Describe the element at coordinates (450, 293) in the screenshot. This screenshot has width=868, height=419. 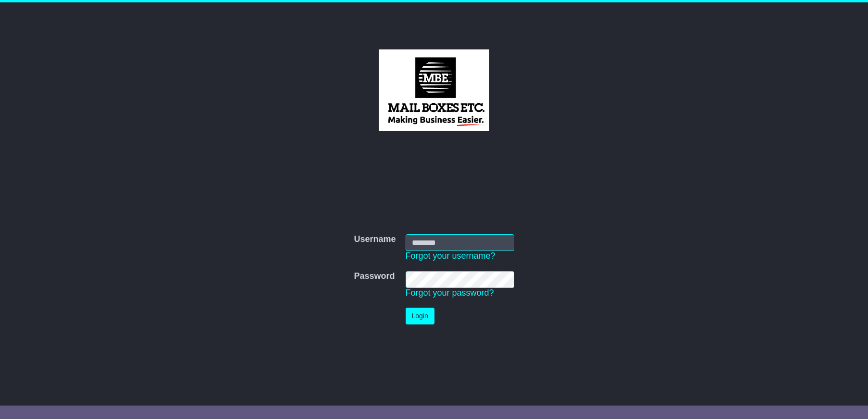
I see `a: Forgot your password?` at that location.